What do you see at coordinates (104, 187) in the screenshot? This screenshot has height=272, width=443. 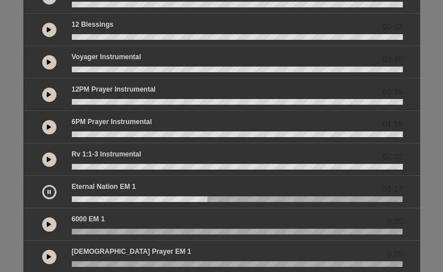 I see `p: Eternal Nation EM 1` at bounding box center [104, 187].